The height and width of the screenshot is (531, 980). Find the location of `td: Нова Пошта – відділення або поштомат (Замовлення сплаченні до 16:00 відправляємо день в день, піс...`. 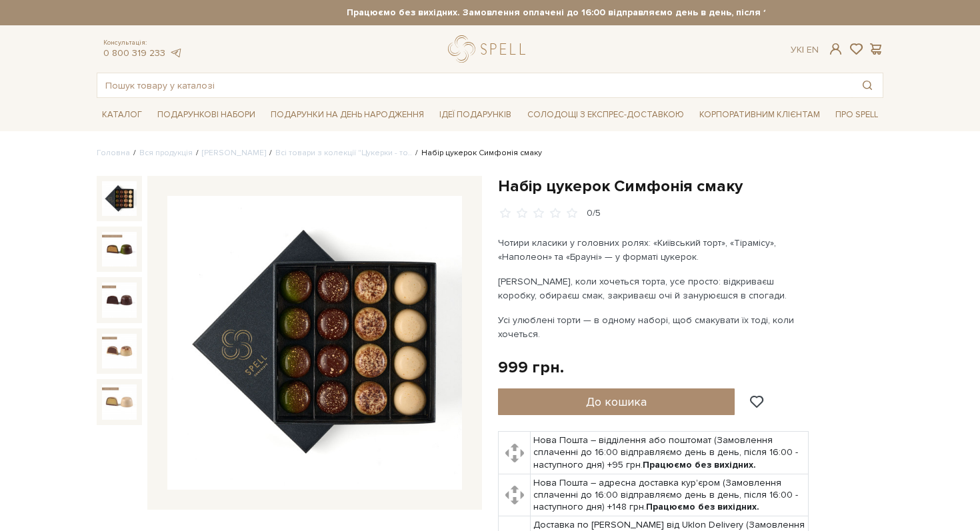

td: Нова Пошта – відділення або поштомат (Замовлення сплаченні до 16:00 відправляємо день в день, піс... is located at coordinates (670, 453).